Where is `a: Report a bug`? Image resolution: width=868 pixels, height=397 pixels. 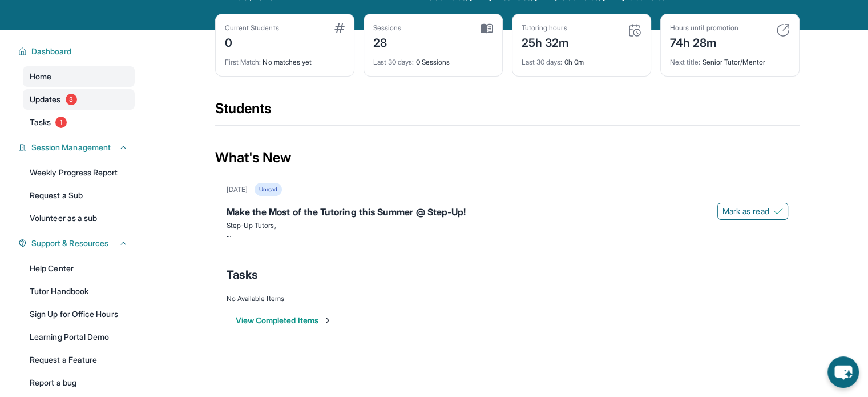
a: Report a bug is located at coordinates (79, 383).